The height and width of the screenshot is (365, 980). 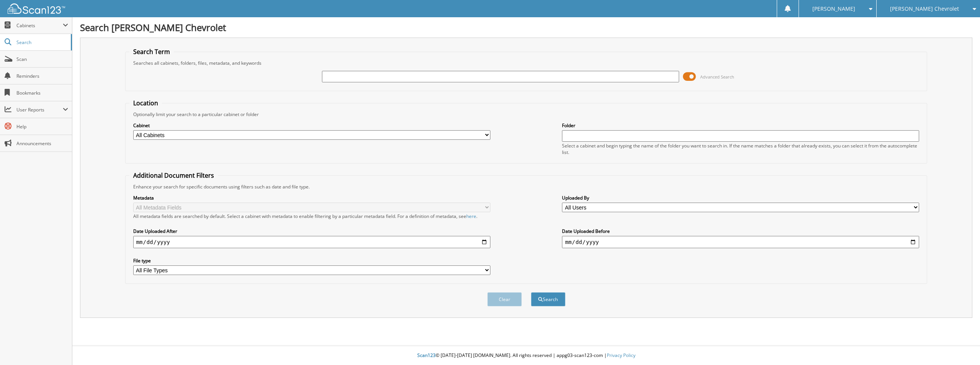 I want to click on label: Cabinet, so click(x=312, y=125).